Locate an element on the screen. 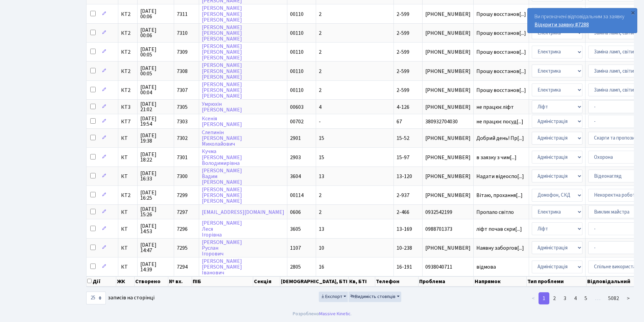 This screenshot has height=322, width=644. span: 0606 is located at coordinates (296, 212).